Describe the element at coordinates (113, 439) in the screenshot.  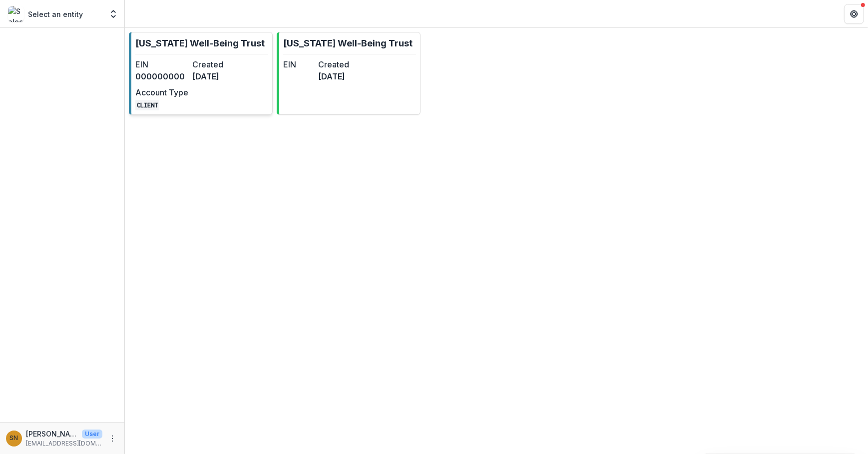
I see `button: More` at that location.